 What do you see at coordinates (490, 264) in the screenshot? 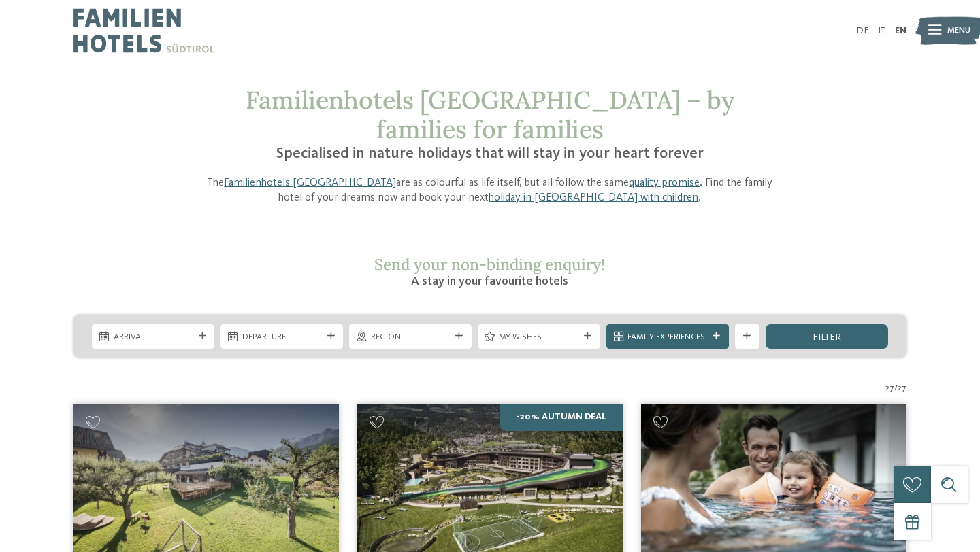
I see `span: Send your non-binding enquiry!` at bounding box center [490, 264].